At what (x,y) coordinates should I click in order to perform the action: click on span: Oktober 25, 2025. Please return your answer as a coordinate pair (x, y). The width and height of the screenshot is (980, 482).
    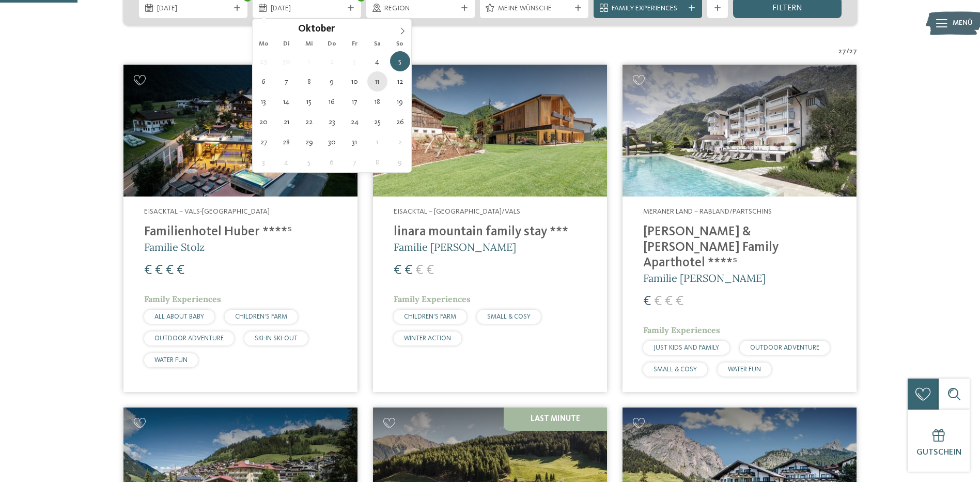
    Looking at the image, I should click on (377, 121).